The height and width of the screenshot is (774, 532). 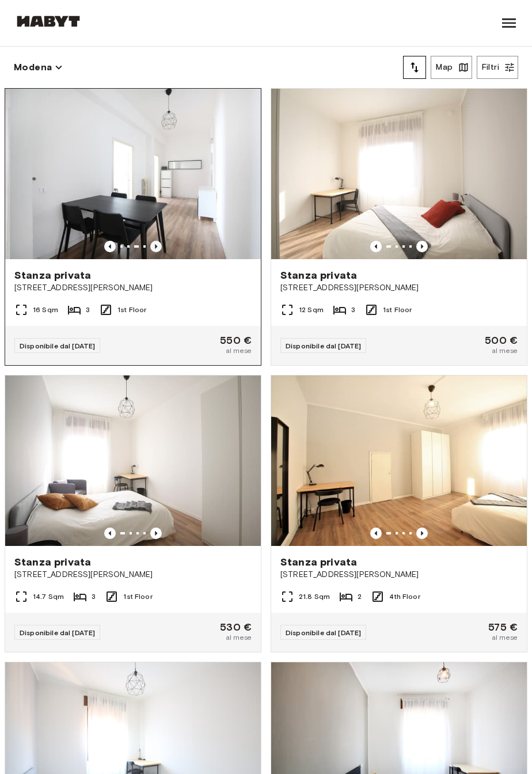 What do you see at coordinates (414, 68) in the screenshot?
I see `button: tune` at bounding box center [414, 68].